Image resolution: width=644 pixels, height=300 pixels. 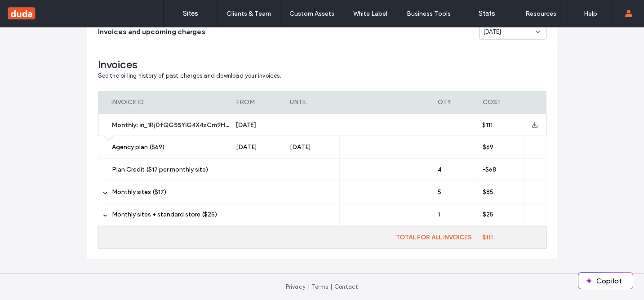 What do you see at coordinates (370, 14) in the screenshot?
I see `label: White Label` at bounding box center [370, 14].